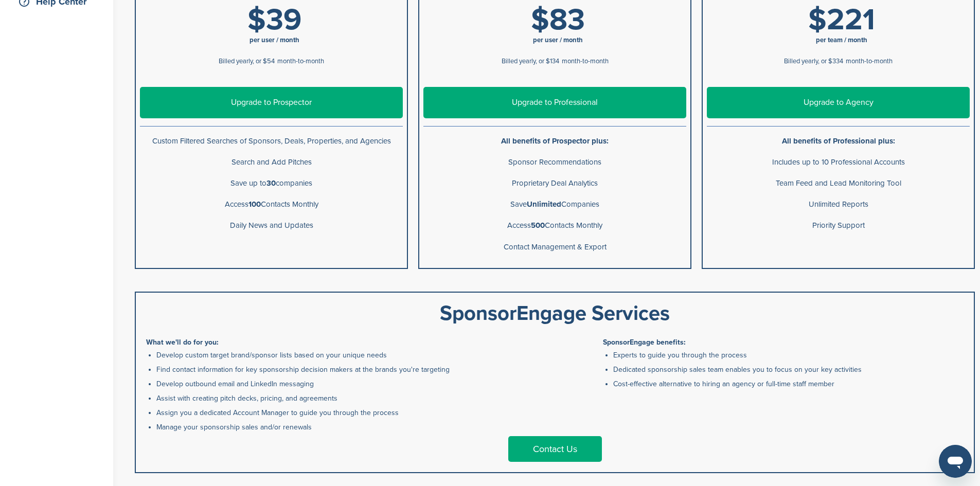 This screenshot has width=980, height=486. Describe the element at coordinates (531, 61) in the screenshot. I see `span: Billed yearly, or $134` at that location.